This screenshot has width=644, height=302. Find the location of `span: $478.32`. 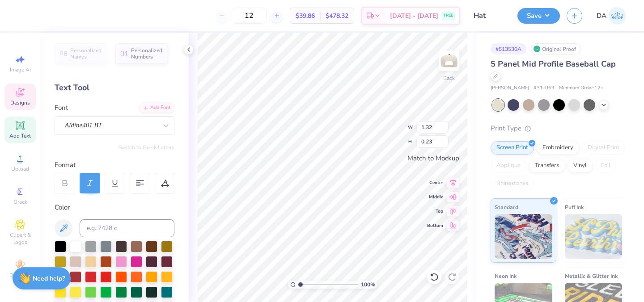

span: $478.32 is located at coordinates (337, 16).